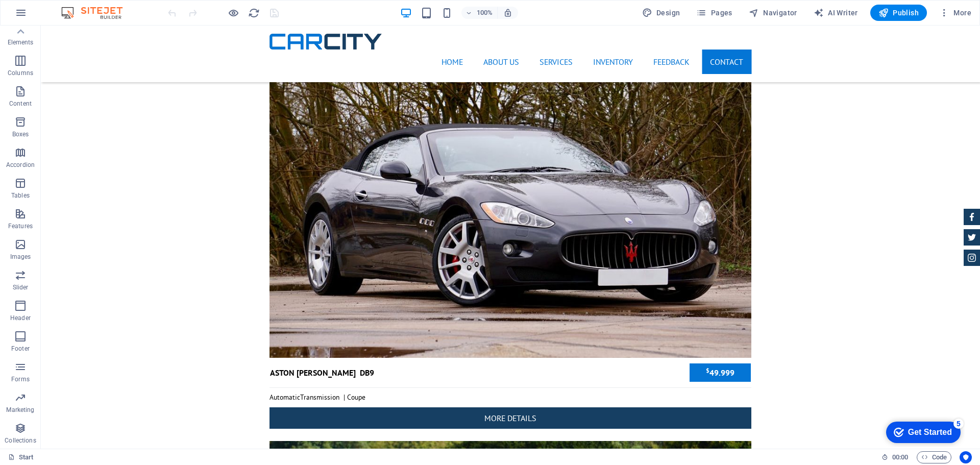 Image resolution: width=980 pixels, height=465 pixels. What do you see at coordinates (20, 134) in the screenshot?
I see `p: Boxes` at bounding box center [20, 134].